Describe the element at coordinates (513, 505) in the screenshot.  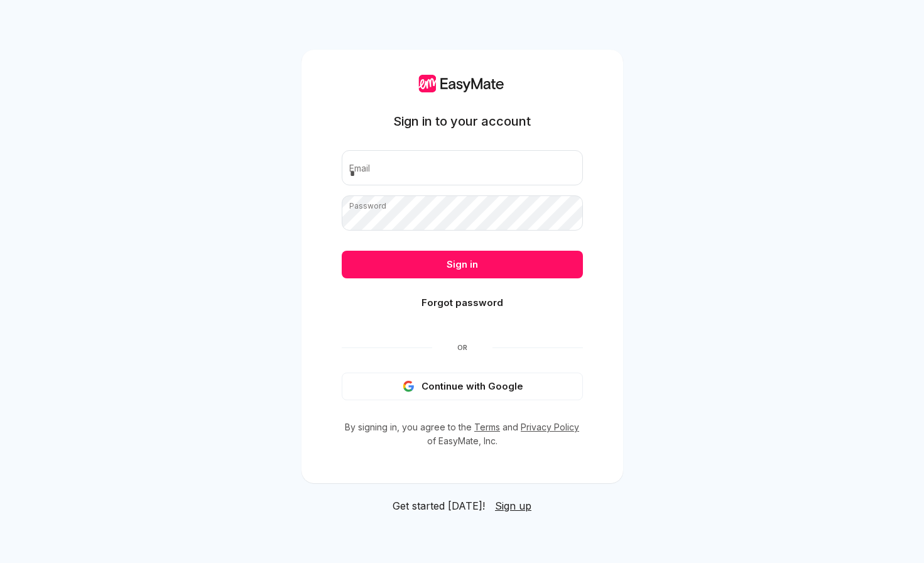
I see `span: Sign up` at that location.